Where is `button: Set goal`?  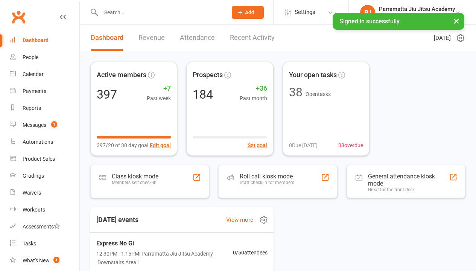 button: Set goal is located at coordinates (257, 145).